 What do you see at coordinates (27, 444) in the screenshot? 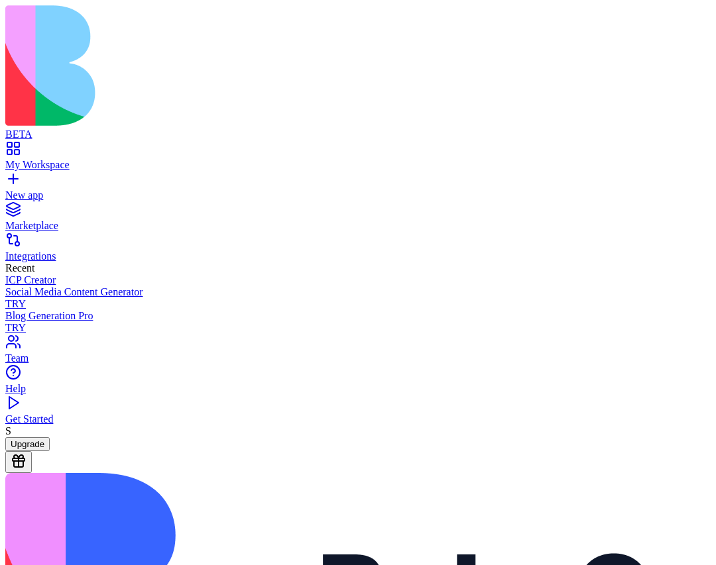
I see `button: Upgrade` at bounding box center [27, 444].